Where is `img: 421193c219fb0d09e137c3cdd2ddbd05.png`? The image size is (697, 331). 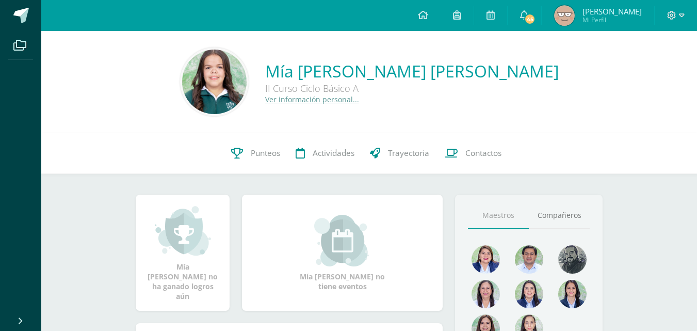
img: 421193c219fb0d09e137c3cdd2ddbd05.png is located at coordinates (529, 294).